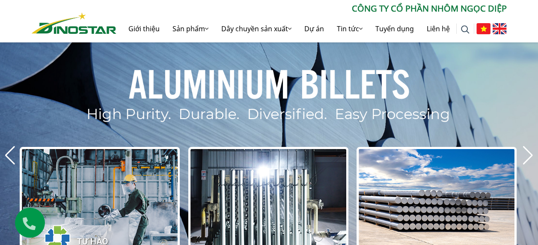  Describe the element at coordinates (314, 29) in the screenshot. I see `a: Dự án` at that location.